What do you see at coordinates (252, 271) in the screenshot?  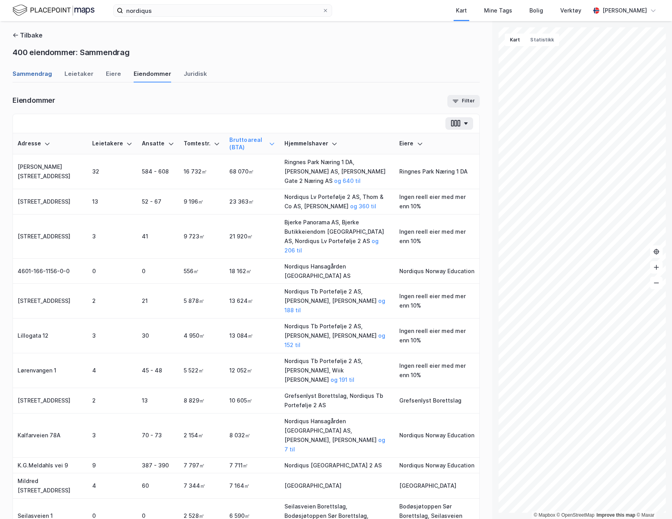 I see `td: 18 162㎡` at bounding box center [252, 271].